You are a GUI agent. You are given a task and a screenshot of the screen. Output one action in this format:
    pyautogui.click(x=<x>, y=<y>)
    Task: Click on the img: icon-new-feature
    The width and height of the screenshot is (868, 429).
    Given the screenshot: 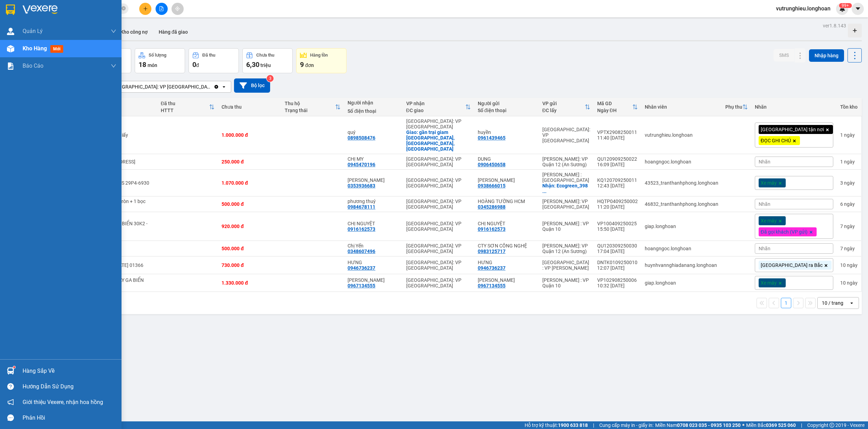 What is the action you would take?
    pyautogui.click(x=842, y=8)
    